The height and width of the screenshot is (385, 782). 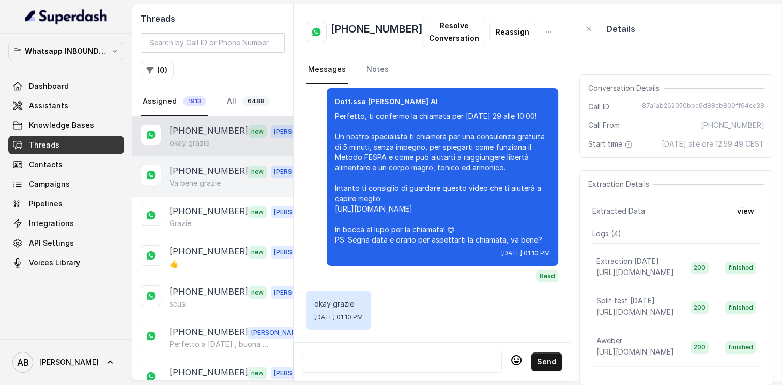 What do you see at coordinates (66, 106) in the screenshot?
I see `a: Assistants` at bounding box center [66, 106].